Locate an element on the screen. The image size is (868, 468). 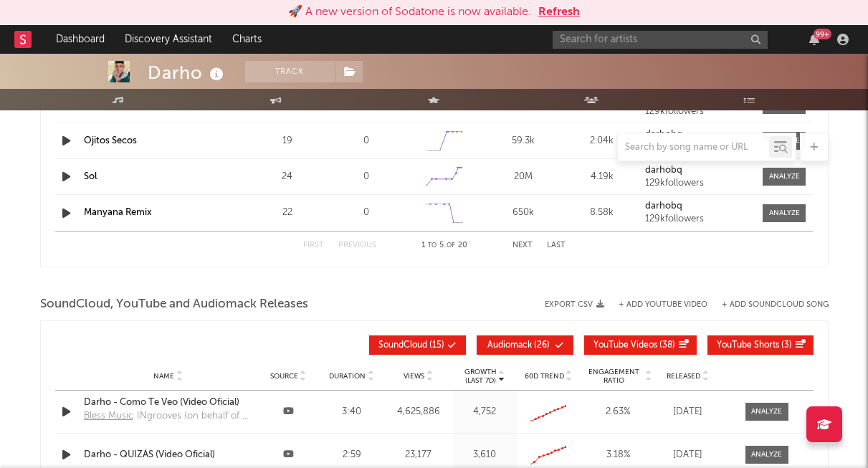
button: + Add YouTube Video is located at coordinates (663, 305).